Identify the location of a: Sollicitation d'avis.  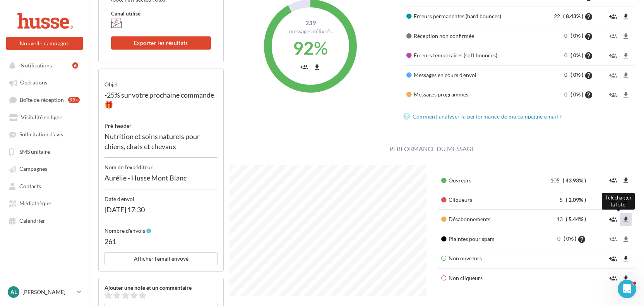
(44, 134).